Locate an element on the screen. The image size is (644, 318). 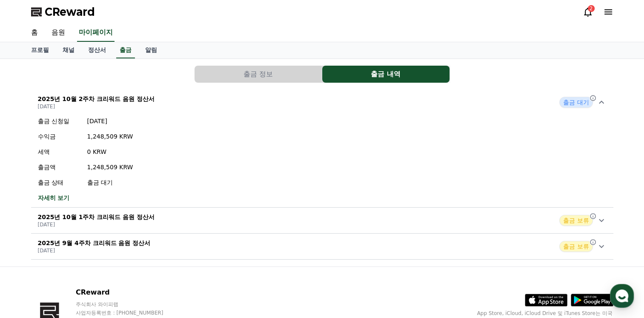
a: 출금 is located at coordinates (126, 50).